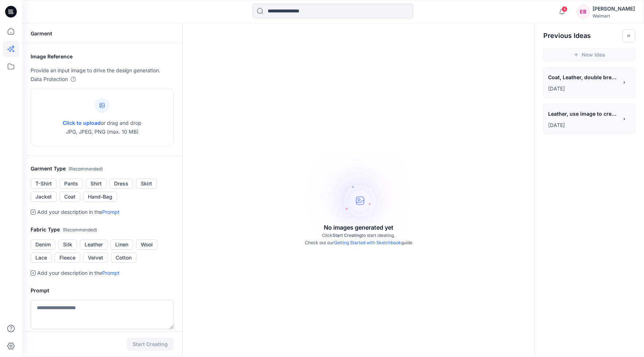  What do you see at coordinates (123, 257) in the screenshot?
I see `button: Cotton` at bounding box center [123, 257].